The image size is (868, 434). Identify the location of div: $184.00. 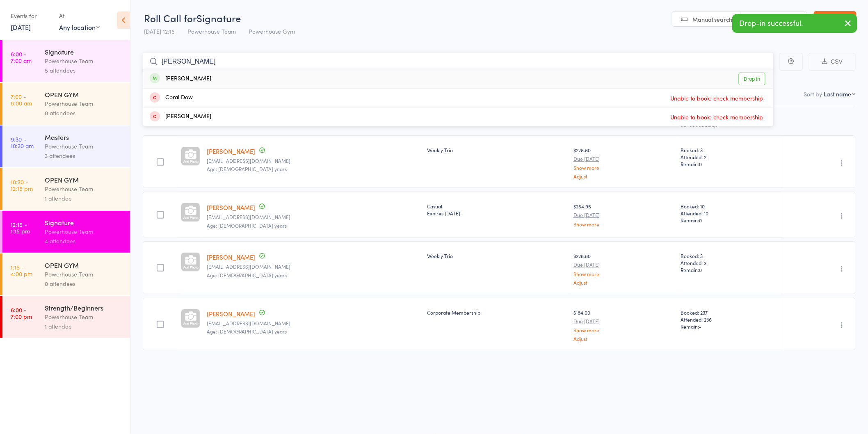
(623, 324).